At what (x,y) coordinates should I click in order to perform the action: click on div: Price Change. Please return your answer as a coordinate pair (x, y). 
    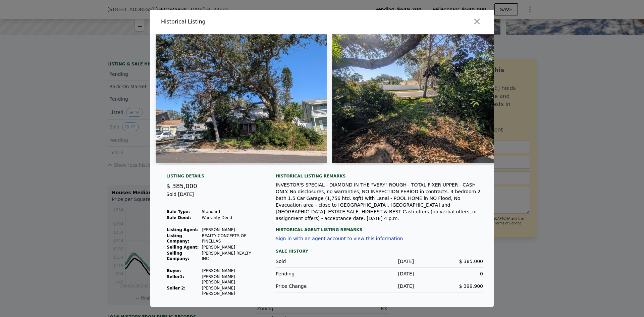
    Looking at the image, I should click on (310, 286).